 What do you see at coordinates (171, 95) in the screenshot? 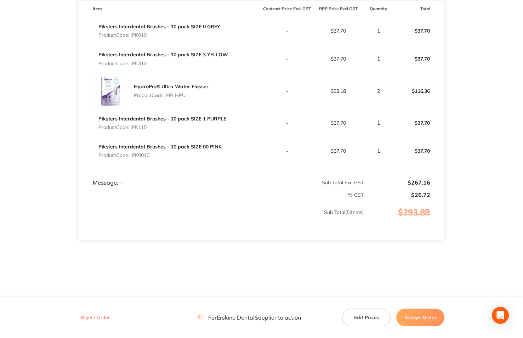
I see `p: Product Code: EPLHPU` at bounding box center [171, 95].